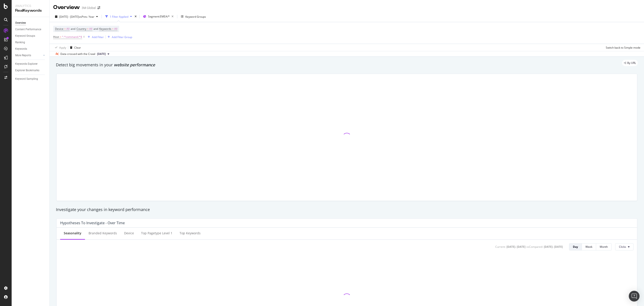 The image size is (644, 306). I want to click on div: Clear, so click(78, 48).